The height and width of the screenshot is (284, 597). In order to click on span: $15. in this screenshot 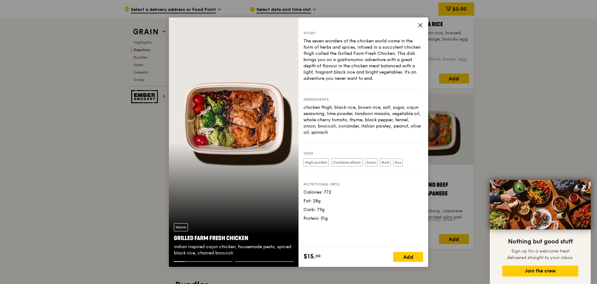, I will do `click(309, 256)`.